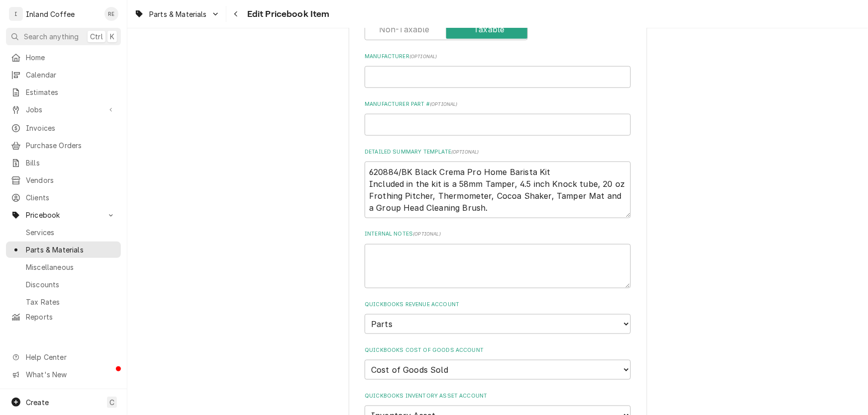 The image size is (868, 415). What do you see at coordinates (177, 14) in the screenshot?
I see `a: Go to Parts & Materials` at bounding box center [177, 14].